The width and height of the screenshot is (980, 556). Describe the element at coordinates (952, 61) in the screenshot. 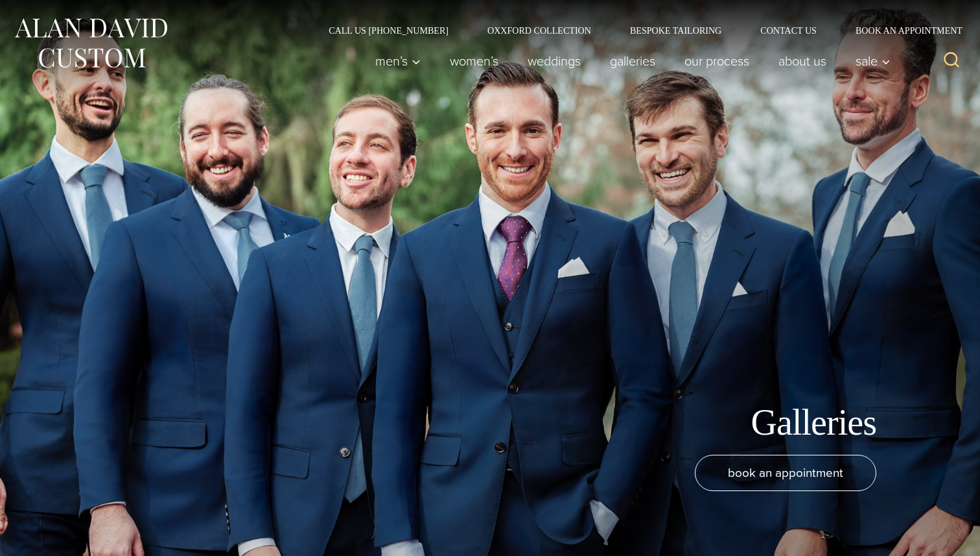

I see `button: View Search Form` at that location.